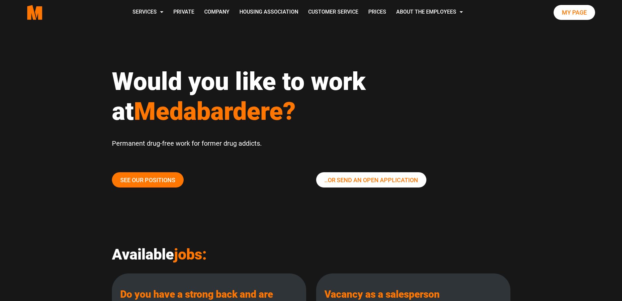 The image size is (622, 301). I want to click on font: Private, so click(184, 12).